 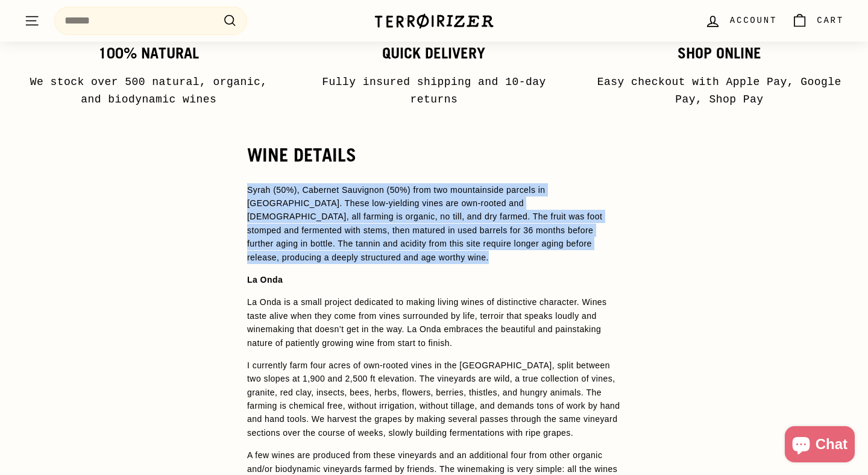 I want to click on p: Fully insured shipping and 10-day returns, so click(x=433, y=91).